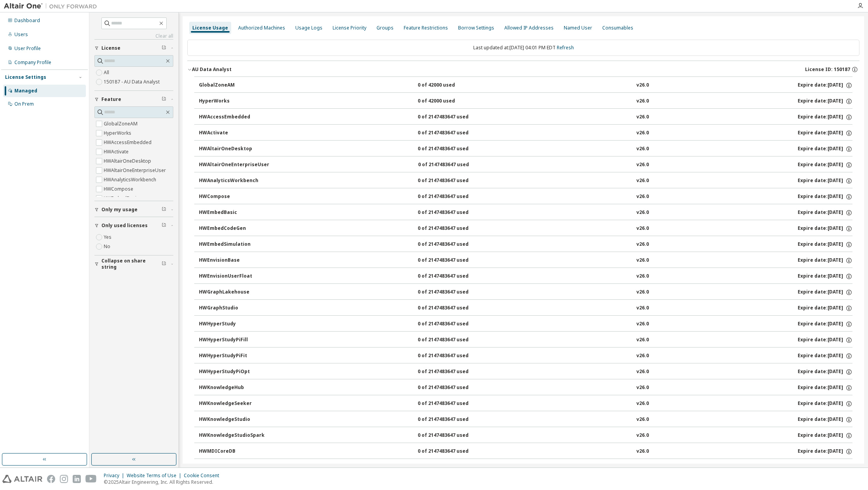  Describe the element at coordinates (523, 70) in the screenshot. I see `button: AU Data AnalystLicense ID: 150187` at that location.